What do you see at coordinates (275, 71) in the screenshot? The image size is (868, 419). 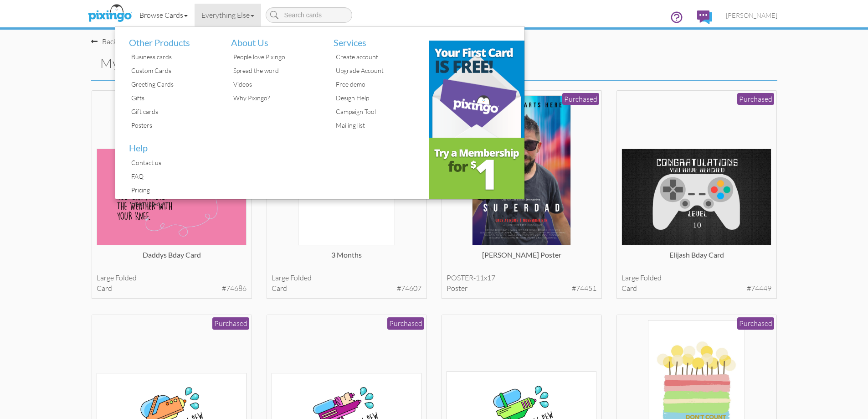 I see `div: Spread the word` at bounding box center [275, 71].